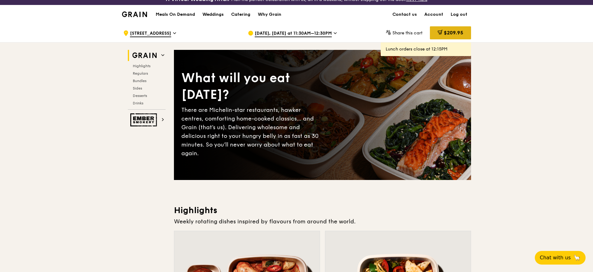  What do you see at coordinates (134, 14) in the screenshot?
I see `a: GrainGrain` at bounding box center [134, 14].